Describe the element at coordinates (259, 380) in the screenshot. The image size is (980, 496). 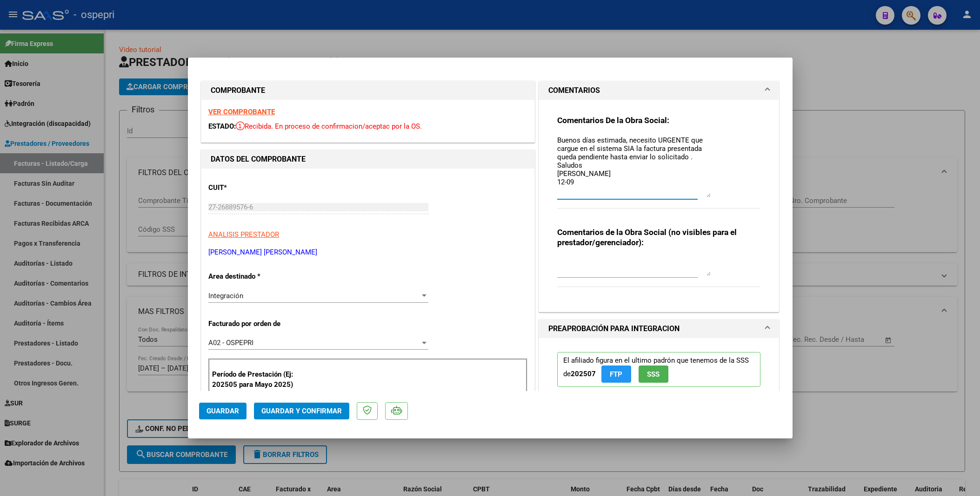
I see `p: Período de Prestación (Ej: 202505 para Mayo 2025)` at that location.